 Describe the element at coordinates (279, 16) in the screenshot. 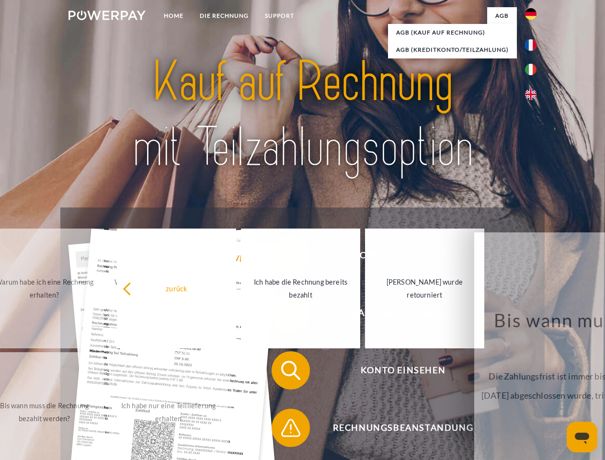

I see `a: SUPPORT` at that location.